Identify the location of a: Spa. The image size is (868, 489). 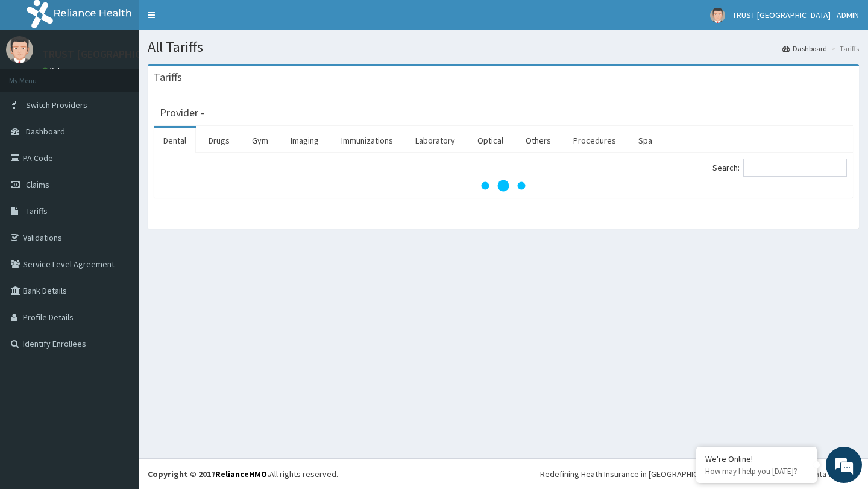
(645, 140).